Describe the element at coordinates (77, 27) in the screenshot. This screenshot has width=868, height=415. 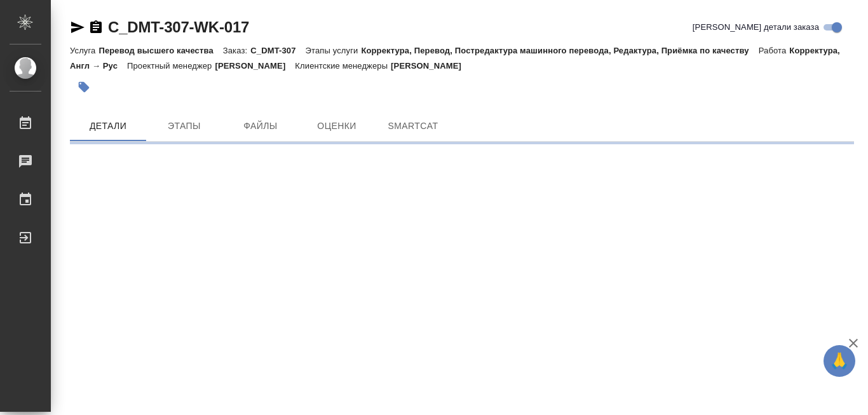
I see `button: Скопировать ссылку для ЯМессенджера` at that location.